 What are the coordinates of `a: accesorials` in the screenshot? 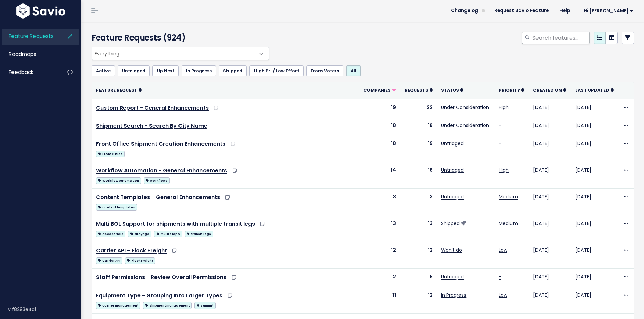 It's located at (111, 234).